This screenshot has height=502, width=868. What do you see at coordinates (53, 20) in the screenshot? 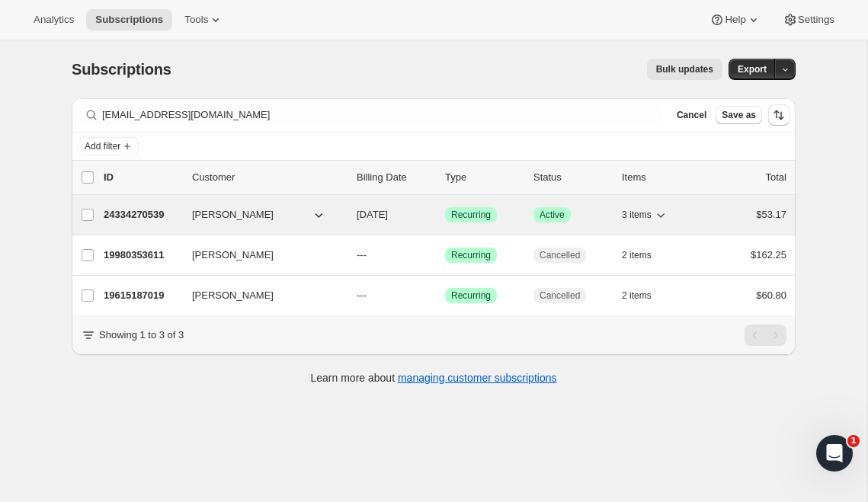
I see `button: Analytics` at bounding box center [53, 20].